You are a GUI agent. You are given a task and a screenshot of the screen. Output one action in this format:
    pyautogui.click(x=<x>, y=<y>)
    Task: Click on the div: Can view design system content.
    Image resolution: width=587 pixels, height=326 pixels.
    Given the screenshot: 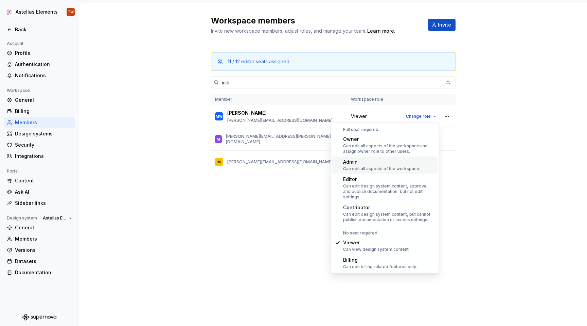 What is the action you would take?
    pyautogui.click(x=377, y=249)
    